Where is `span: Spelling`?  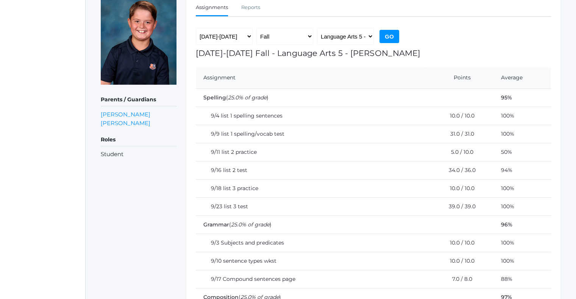
span: Spelling is located at coordinates (215, 98).